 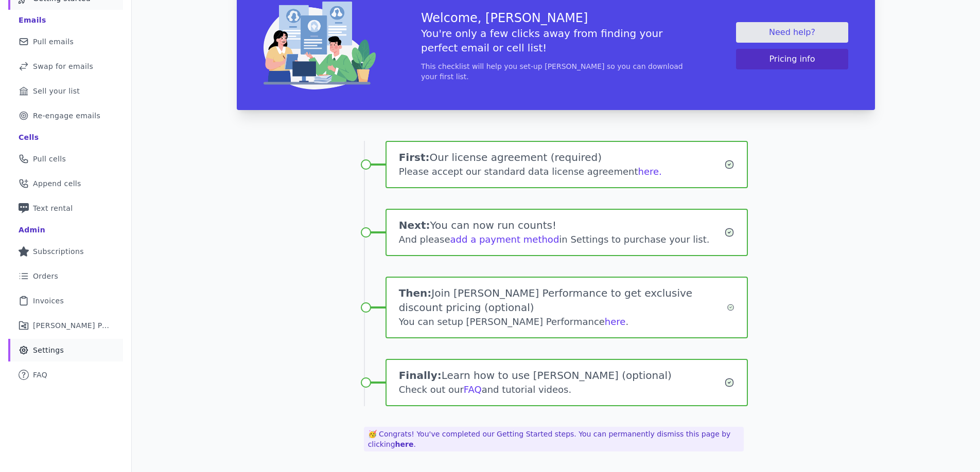 What do you see at coordinates (58, 252) in the screenshot?
I see `span: Subscriptions` at bounding box center [58, 252].